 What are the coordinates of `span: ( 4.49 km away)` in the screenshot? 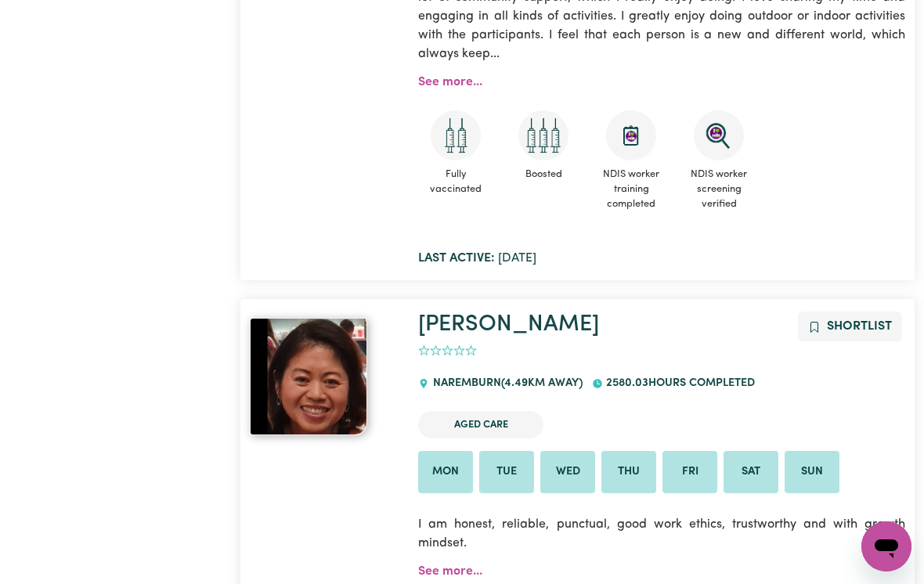 It's located at (542, 383).